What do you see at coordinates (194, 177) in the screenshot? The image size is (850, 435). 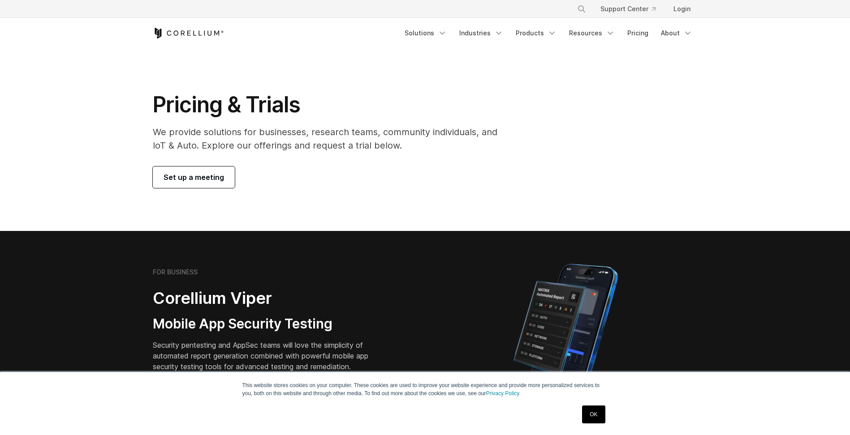 I see `a: Set up a meeting` at bounding box center [194, 177].